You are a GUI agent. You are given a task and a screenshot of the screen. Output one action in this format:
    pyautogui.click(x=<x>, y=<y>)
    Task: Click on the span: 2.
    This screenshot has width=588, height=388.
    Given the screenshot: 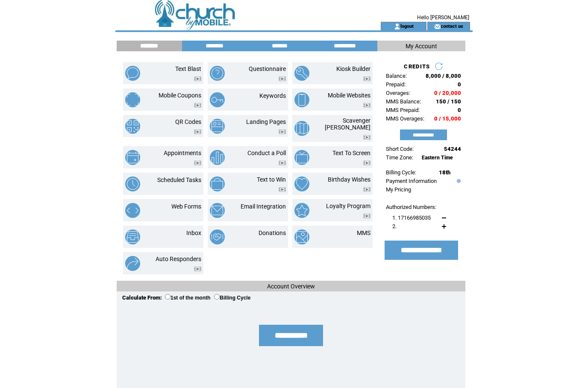 What is the action you would take?
    pyautogui.click(x=395, y=226)
    